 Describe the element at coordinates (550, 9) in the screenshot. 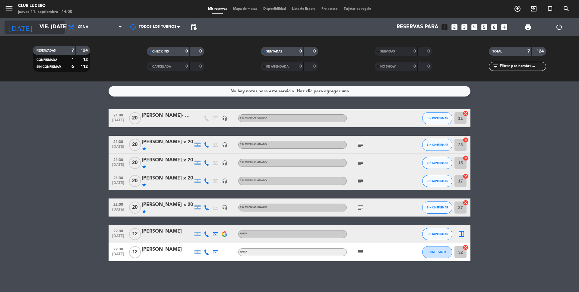

I see `i: turned_in_not` at that location.